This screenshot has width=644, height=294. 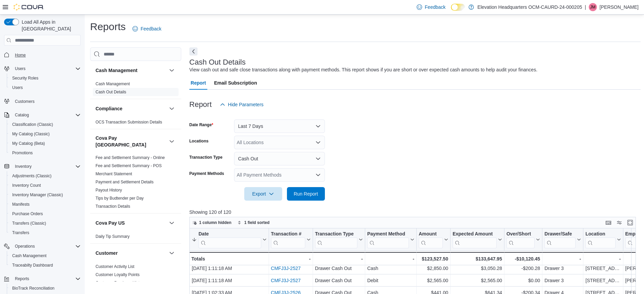 I want to click on a: Customer Activity List, so click(x=115, y=267).